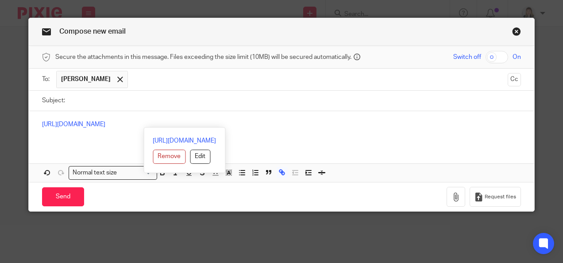 This screenshot has width=563, height=263. I want to click on span: Request files, so click(500, 197).